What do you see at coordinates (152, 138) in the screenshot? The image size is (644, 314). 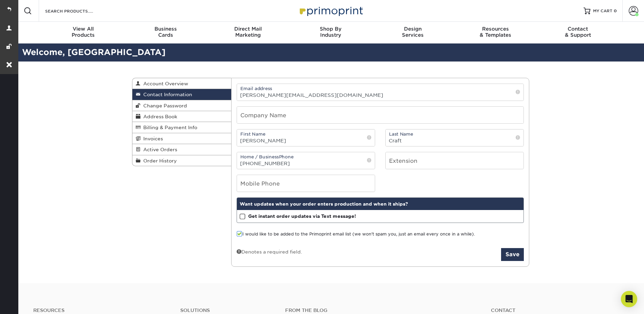 I see `span: Invoices` at bounding box center [152, 138].